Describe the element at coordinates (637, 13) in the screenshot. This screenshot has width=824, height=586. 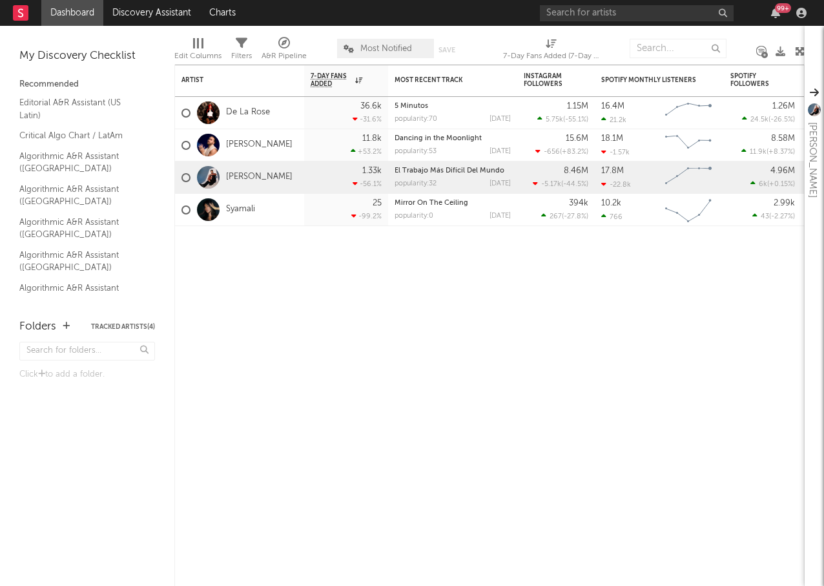
I see `input: Search for artists` at that location.